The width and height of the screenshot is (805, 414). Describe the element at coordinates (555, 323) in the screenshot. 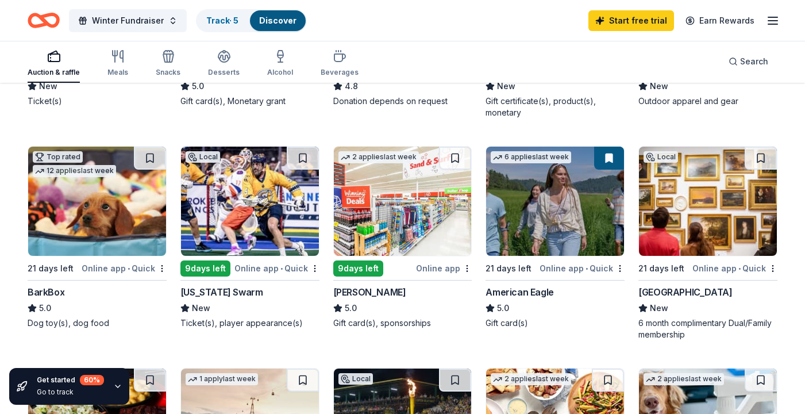

I see `div: Gift card(s)` at that location.